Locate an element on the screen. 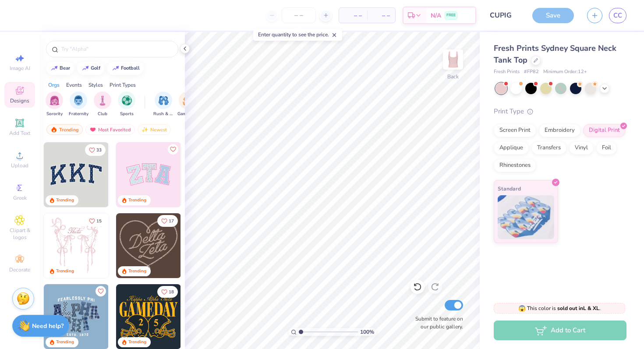 This screenshot has width=644, height=349. img: Standard is located at coordinates (526, 217).